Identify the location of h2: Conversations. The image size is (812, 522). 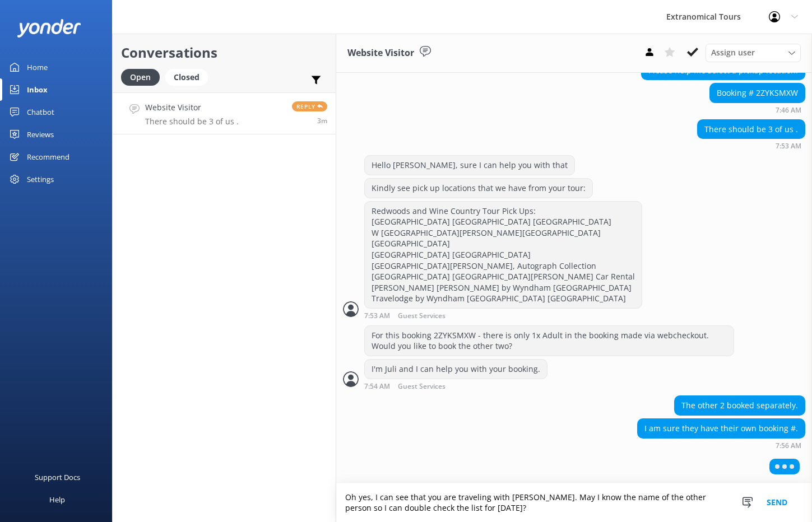
(224, 53).